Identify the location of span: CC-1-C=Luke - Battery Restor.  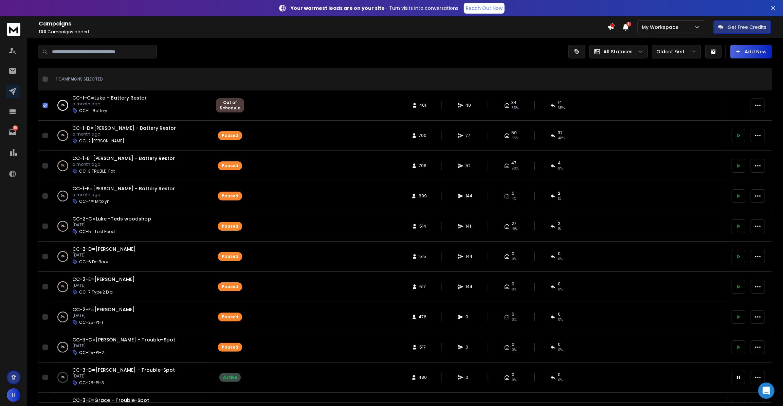
(109, 98).